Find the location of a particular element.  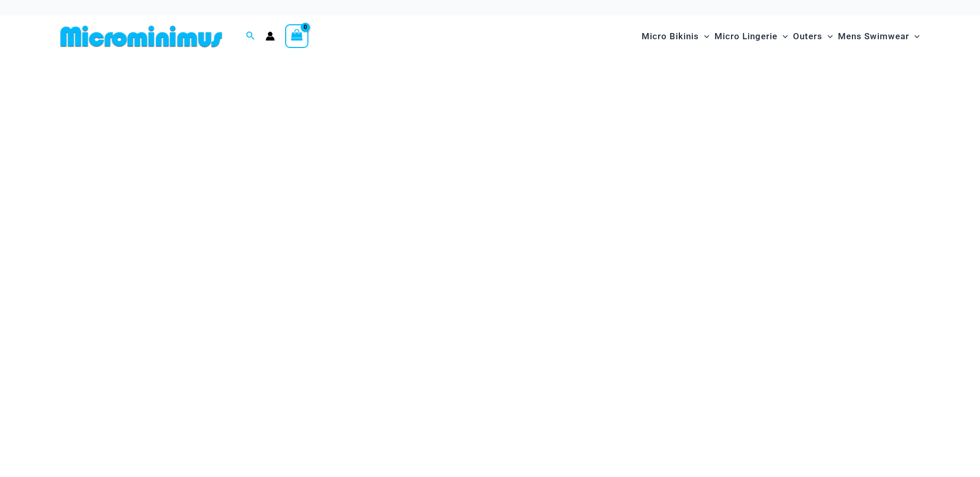

span: Micro Lingerie is located at coordinates (746, 36).